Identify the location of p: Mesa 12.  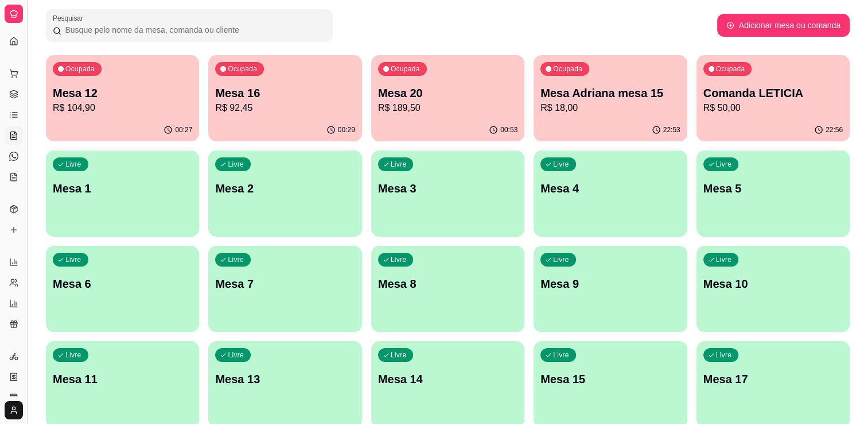
(122, 93).